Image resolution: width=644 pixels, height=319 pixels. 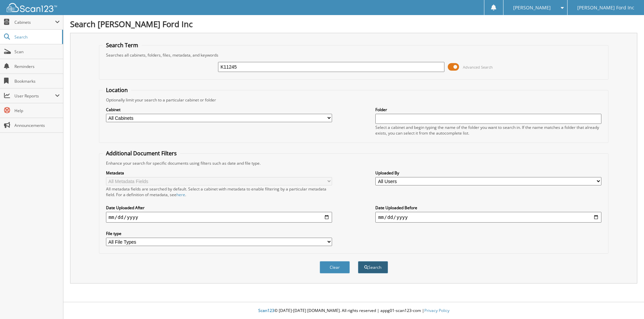 I want to click on legend: Location, so click(x=117, y=90).